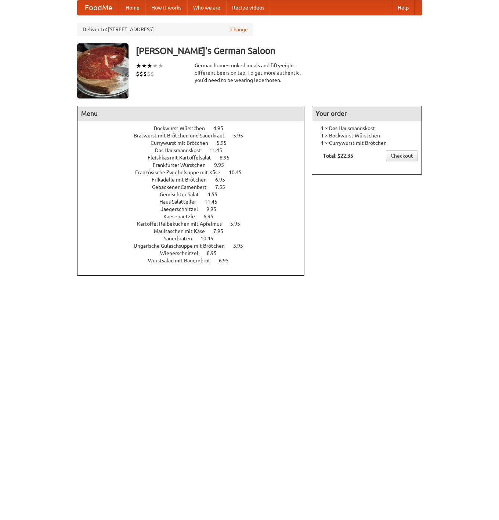  What do you see at coordinates (195, 172) in the screenshot?
I see `a: Französische Zwiebelsuppe mit Käse 10.45` at bounding box center [195, 172].